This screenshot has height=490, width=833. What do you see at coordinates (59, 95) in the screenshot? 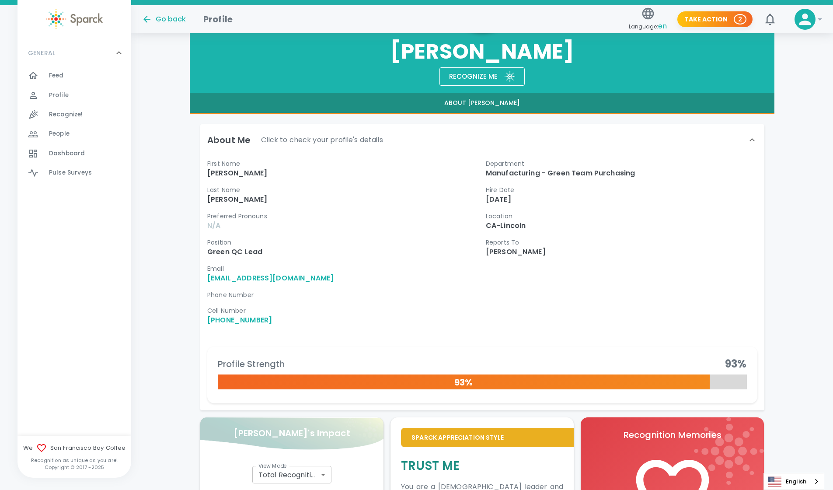
I see `span: Profile` at bounding box center [59, 95].